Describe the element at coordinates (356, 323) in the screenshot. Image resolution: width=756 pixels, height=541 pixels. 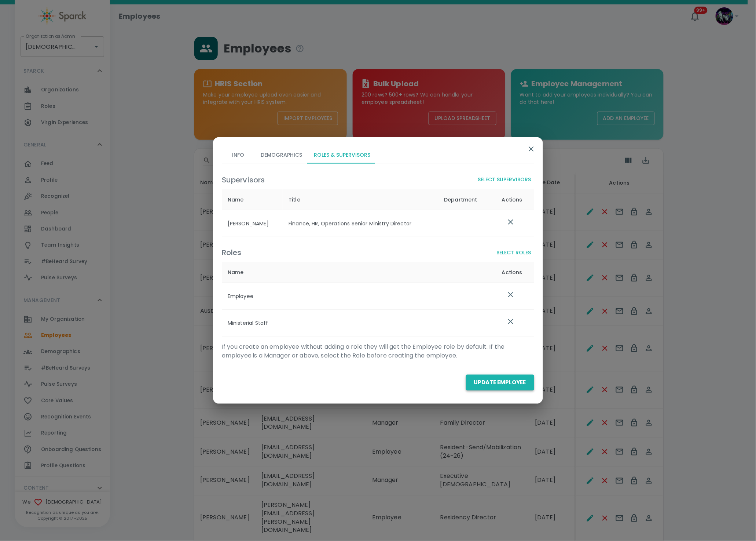
I see `th: Ministerial Staff` at that location.